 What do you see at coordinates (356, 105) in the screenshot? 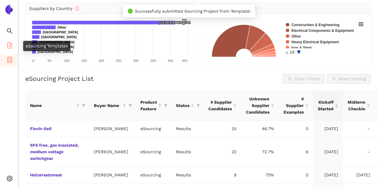
I see `span: Midterm Checkin` at bounding box center [356, 105].